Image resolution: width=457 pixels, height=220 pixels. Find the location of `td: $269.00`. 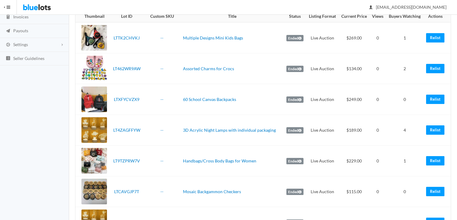

td: $269.00 is located at coordinates (354, 38).